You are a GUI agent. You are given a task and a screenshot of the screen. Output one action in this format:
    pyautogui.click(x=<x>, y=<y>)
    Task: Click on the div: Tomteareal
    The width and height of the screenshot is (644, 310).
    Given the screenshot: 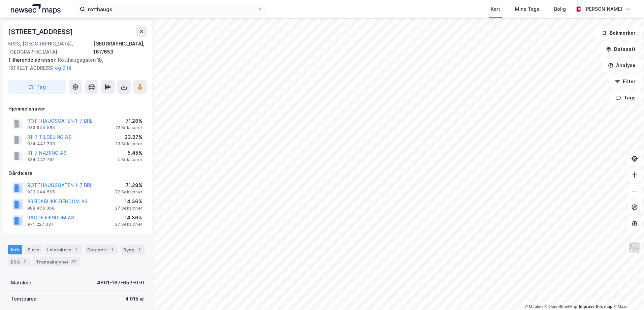 What is the action you would take?
    pyautogui.click(x=24, y=299)
    